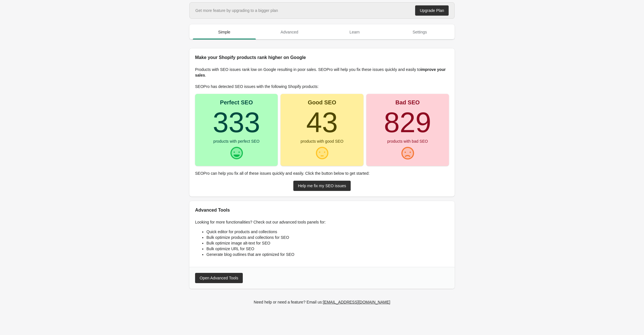 This screenshot has width=644, height=335. What do you see at coordinates (322, 87) in the screenshot?
I see `p: SEOPro has detected SEO issues with the following Shopify products:` at bounding box center [322, 87].